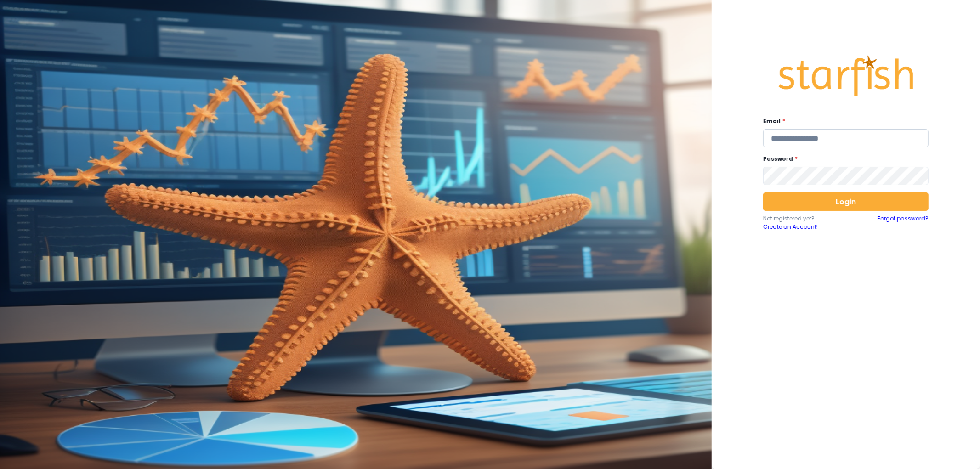  I want to click on img: Logo.42cb71d561138c82c4ab.png, so click(846, 76).